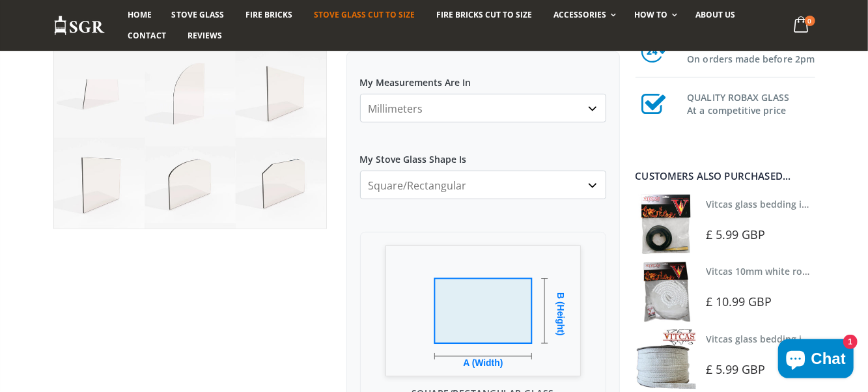 This screenshot has width=868, height=392. Describe the element at coordinates (147, 35) in the screenshot. I see `span: Contact` at that location.